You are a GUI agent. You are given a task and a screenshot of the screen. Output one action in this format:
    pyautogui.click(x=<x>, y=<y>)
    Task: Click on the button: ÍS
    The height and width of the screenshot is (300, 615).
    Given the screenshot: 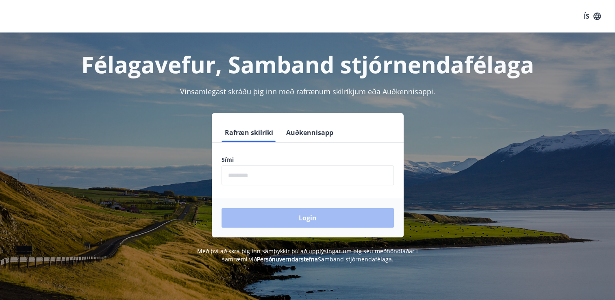 What is the action you would take?
    pyautogui.click(x=592, y=16)
    